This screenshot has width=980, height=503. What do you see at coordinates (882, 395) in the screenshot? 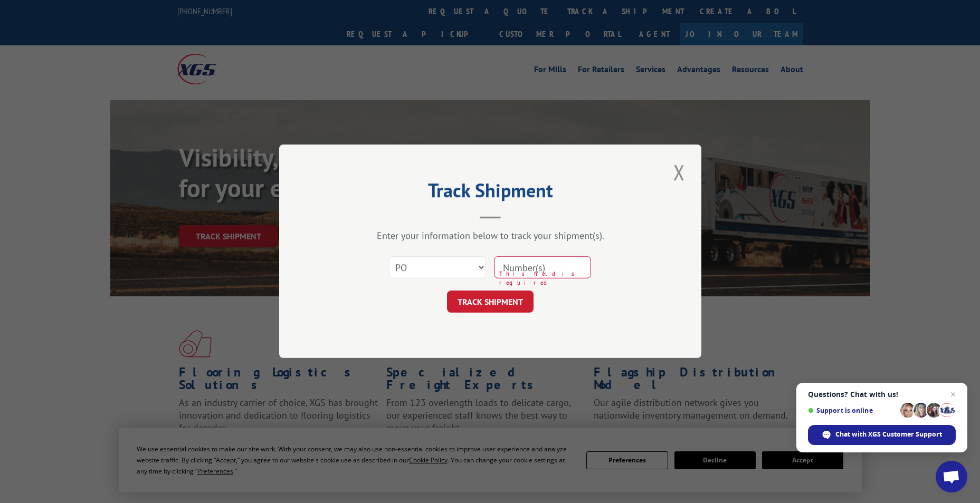
I see `span: Questions? Chat with us!` at bounding box center [882, 395].